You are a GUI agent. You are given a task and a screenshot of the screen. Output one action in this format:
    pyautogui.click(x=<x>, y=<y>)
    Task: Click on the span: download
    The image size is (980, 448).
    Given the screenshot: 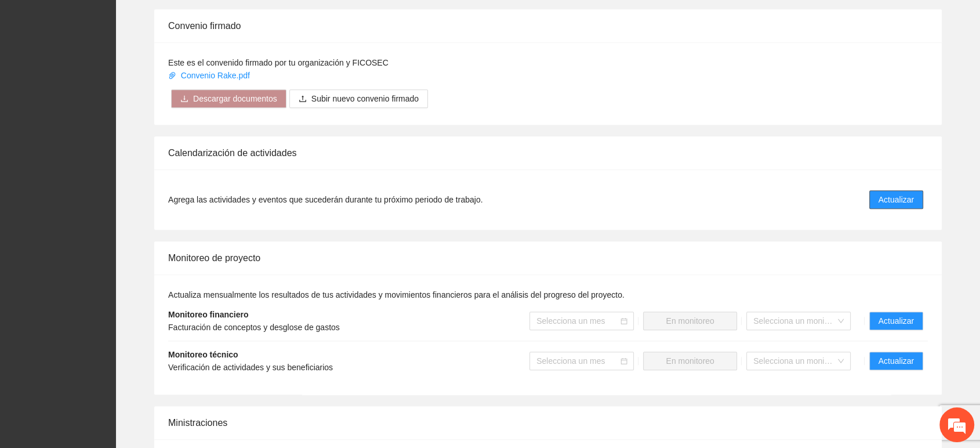 What is the action you would take?
    pyautogui.click(x=185, y=99)
    